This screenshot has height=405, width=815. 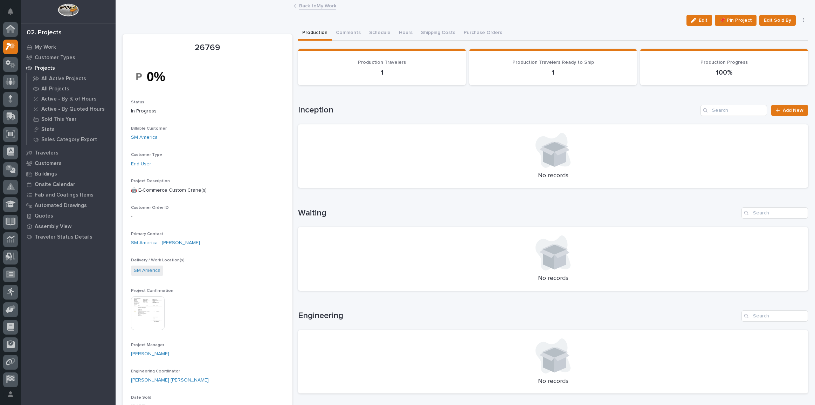 What do you see at coordinates (44, 216) in the screenshot?
I see `p: Quotes` at bounding box center [44, 216].